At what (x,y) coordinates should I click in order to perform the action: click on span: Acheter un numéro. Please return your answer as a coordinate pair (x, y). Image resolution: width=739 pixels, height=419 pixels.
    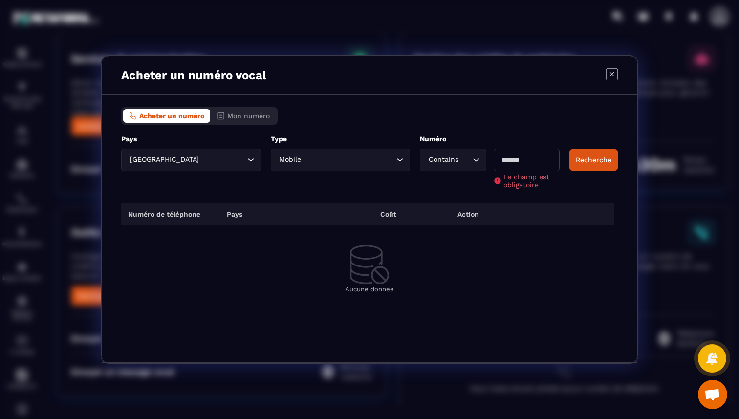
    Looking at the image, I should click on (172, 116).